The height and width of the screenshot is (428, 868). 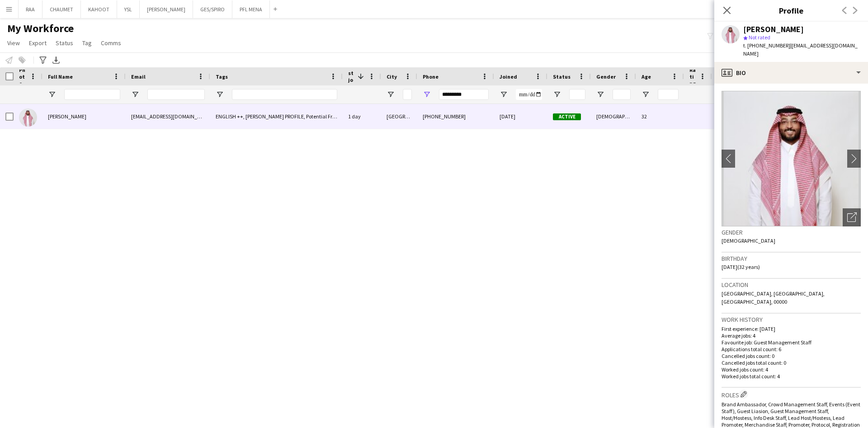 What do you see at coordinates (792, 349) in the screenshot?
I see `p: Applications total count: 6` at bounding box center [792, 349].